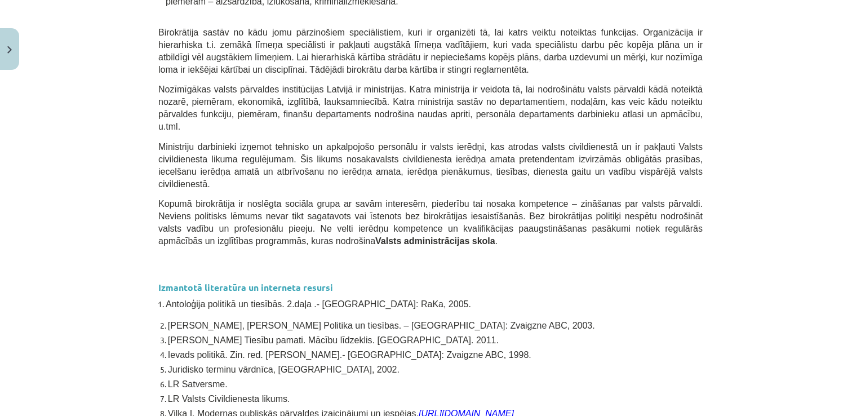 Image resolution: width=861 pixels, height=416 pixels. What do you see at coordinates (198, 384) in the screenshot?
I see `span: LR Satversme.` at bounding box center [198, 384].